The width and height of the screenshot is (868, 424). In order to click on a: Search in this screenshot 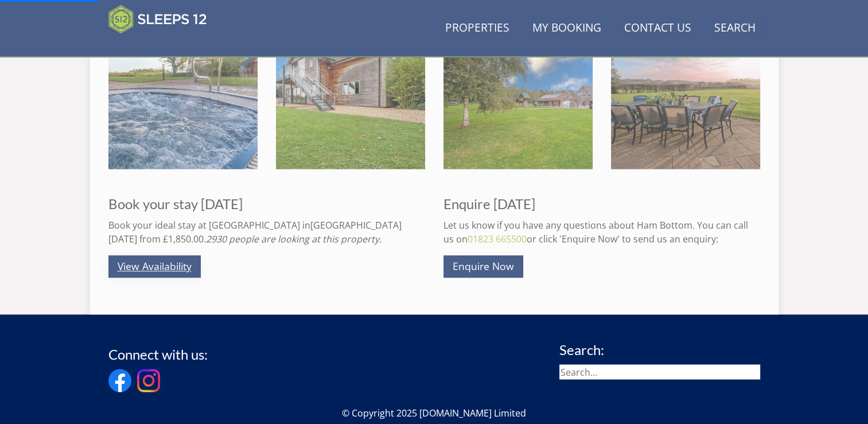, I will do `click(735, 28)`.